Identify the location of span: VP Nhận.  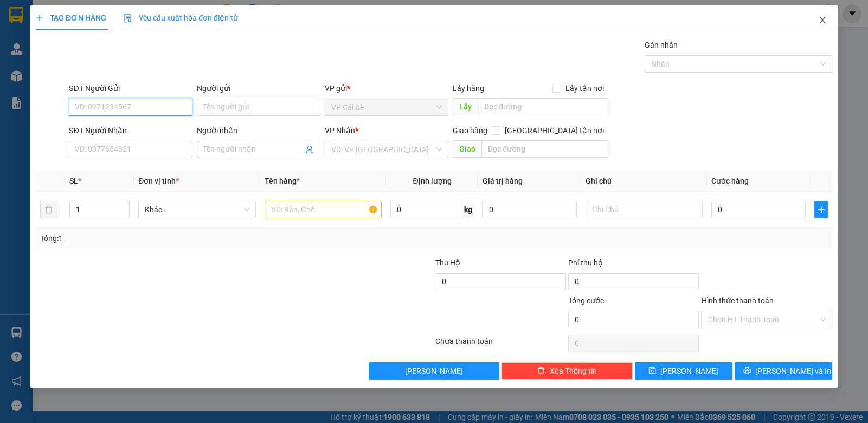
(340, 131).